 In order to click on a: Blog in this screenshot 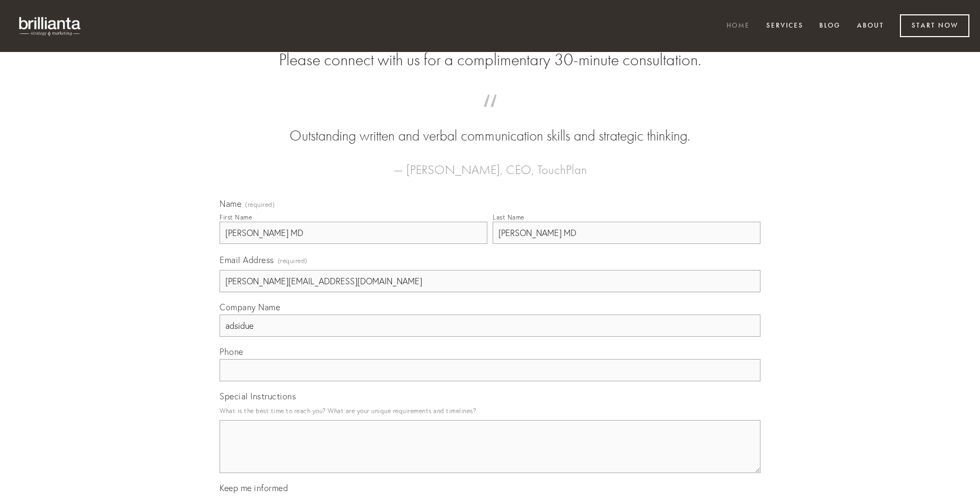, I will do `click(830, 26)`.